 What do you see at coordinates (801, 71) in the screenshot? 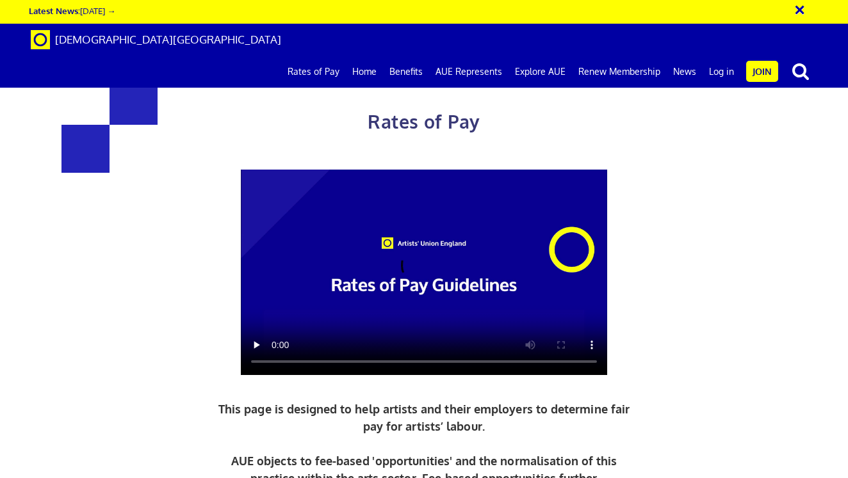
I see `button: search` at bounding box center [801, 71].